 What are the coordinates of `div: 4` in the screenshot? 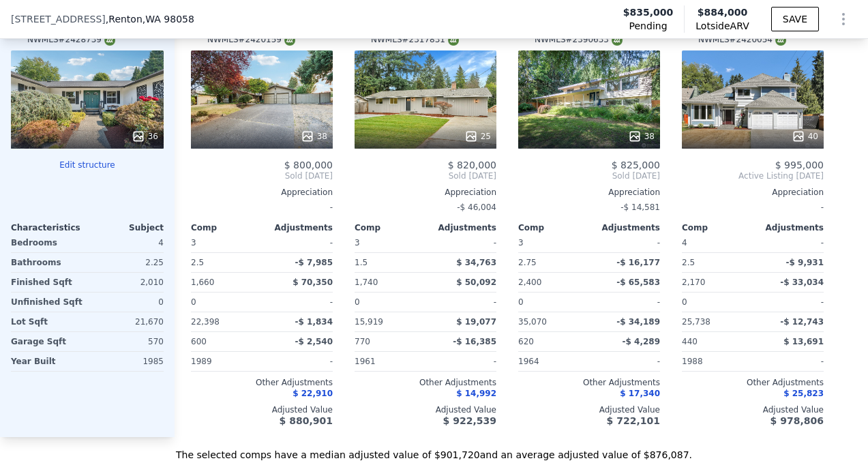 It's located at (127, 243).